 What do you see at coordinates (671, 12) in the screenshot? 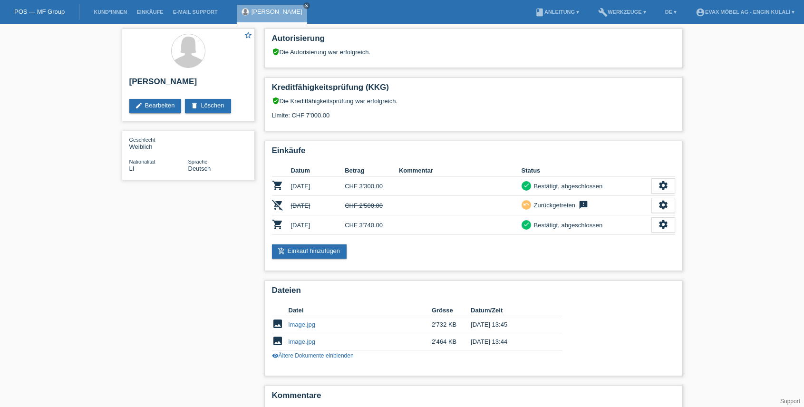
I see `a: DE ▾` at bounding box center [671, 12].